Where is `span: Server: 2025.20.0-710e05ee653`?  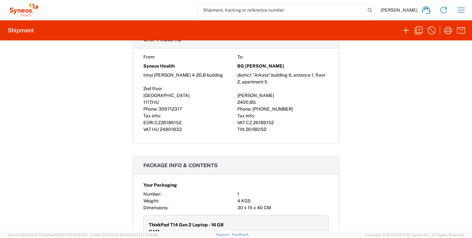 span: Server: 2025.20.0-710e05ee653 is located at coordinates (48, 235).